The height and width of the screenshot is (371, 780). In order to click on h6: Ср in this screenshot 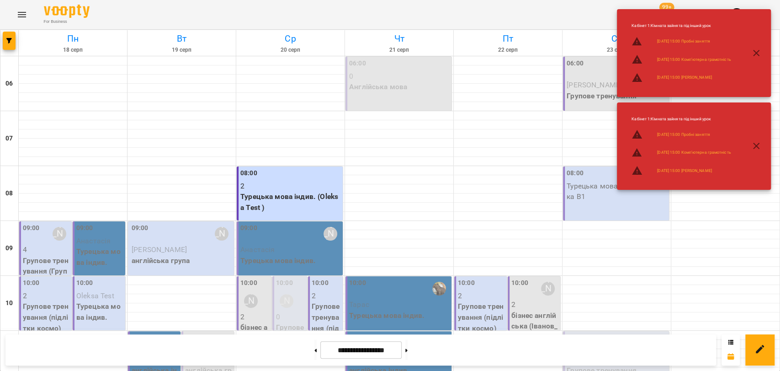, I will do `click(290, 38)`.